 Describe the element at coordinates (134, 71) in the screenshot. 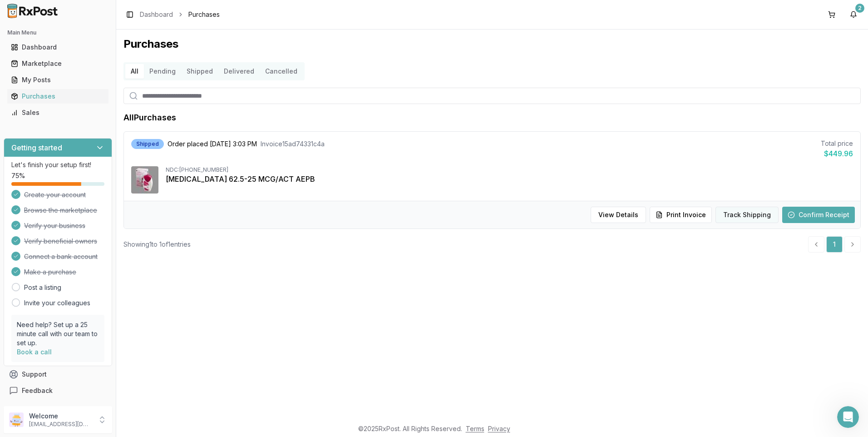

I see `a: All` at that location.